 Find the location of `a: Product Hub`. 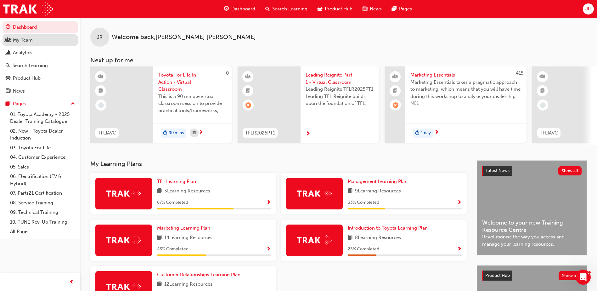

a: Product Hub is located at coordinates (40, 78).